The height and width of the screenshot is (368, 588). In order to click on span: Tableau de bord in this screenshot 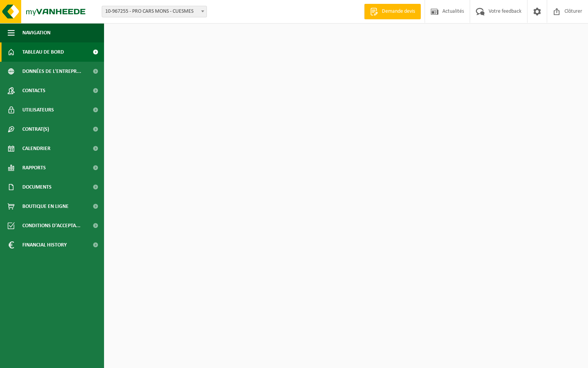, I will do `click(43, 52)`.